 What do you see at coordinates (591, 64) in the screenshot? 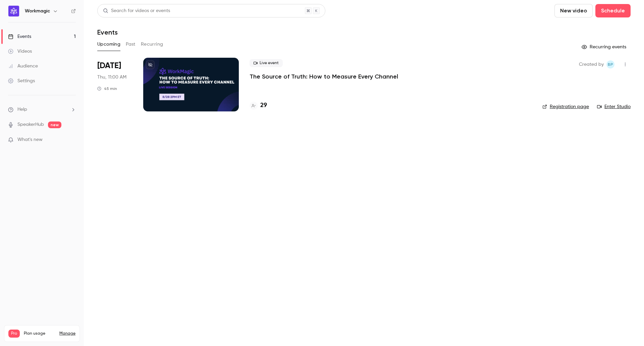
I see `span: Created by` at bounding box center [591, 64].